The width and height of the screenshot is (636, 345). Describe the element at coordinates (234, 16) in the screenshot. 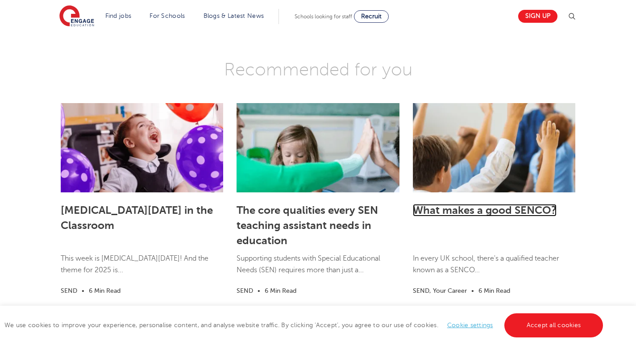

I see `a: Blogs & Latest News` at that location.